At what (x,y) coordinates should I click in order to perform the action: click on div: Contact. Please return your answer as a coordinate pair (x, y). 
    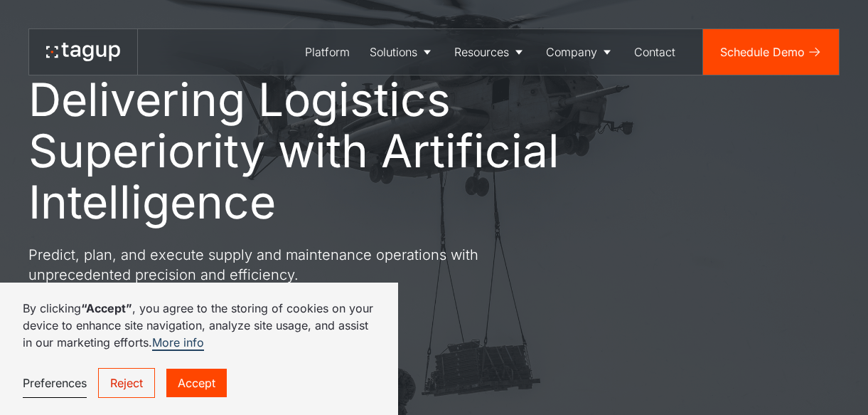
    Looking at the image, I should click on (655, 52).